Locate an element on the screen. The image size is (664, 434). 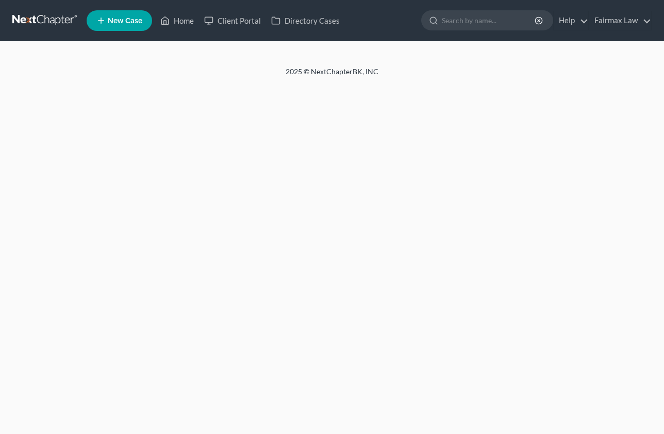
a: Help is located at coordinates (570, 21).